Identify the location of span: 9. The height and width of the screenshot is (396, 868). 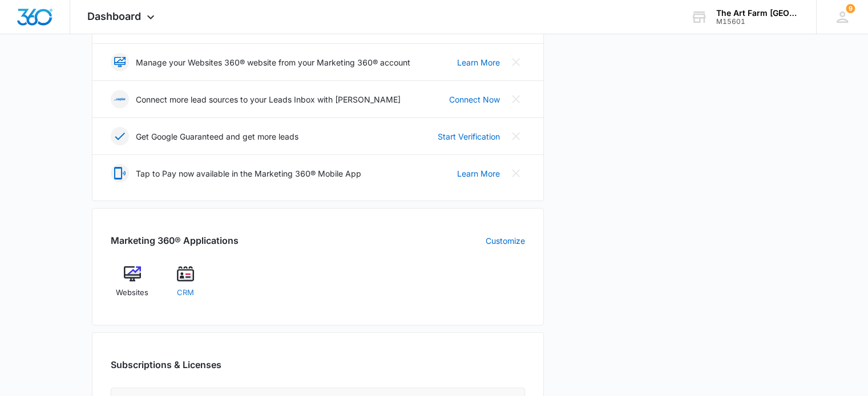
(850, 9).